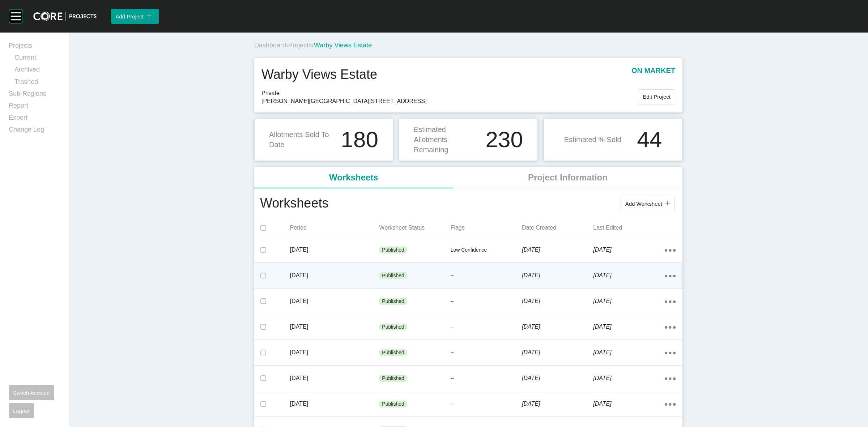 The width and height of the screenshot is (868, 427). Describe the element at coordinates (343, 46) in the screenshot. I see `span: Warby Views Estate` at that location.